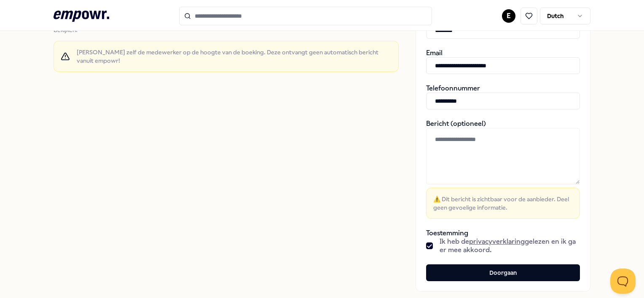 The height and width of the screenshot is (298, 644). What do you see at coordinates (503, 97) in the screenshot?
I see `div: Telefoonnummer` at bounding box center [503, 97].